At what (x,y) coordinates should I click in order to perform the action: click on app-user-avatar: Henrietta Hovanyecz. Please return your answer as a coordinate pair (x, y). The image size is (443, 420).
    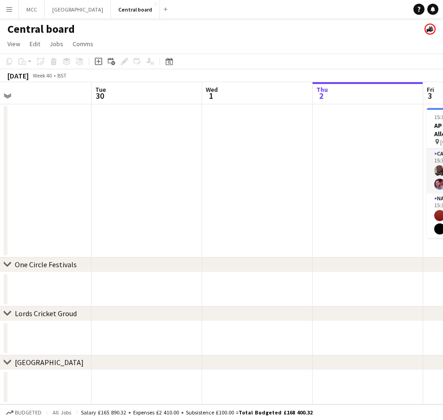
    Looking at the image, I should click on (430, 29).